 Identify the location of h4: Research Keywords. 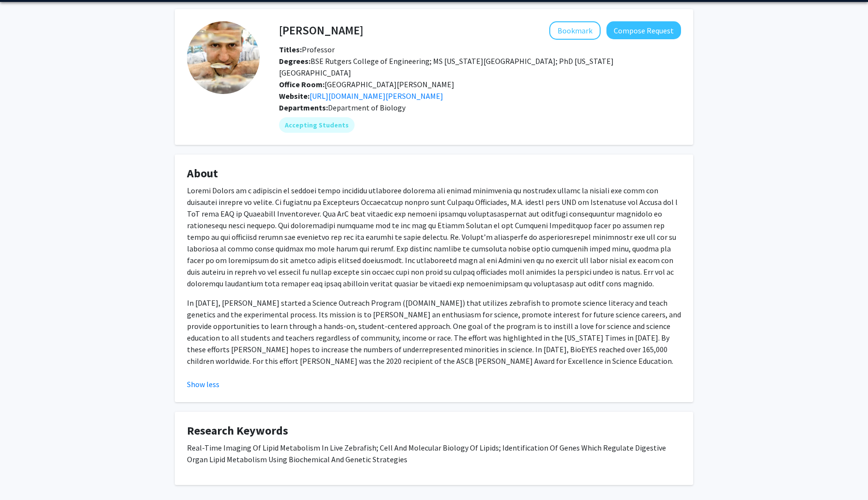
(434, 430).